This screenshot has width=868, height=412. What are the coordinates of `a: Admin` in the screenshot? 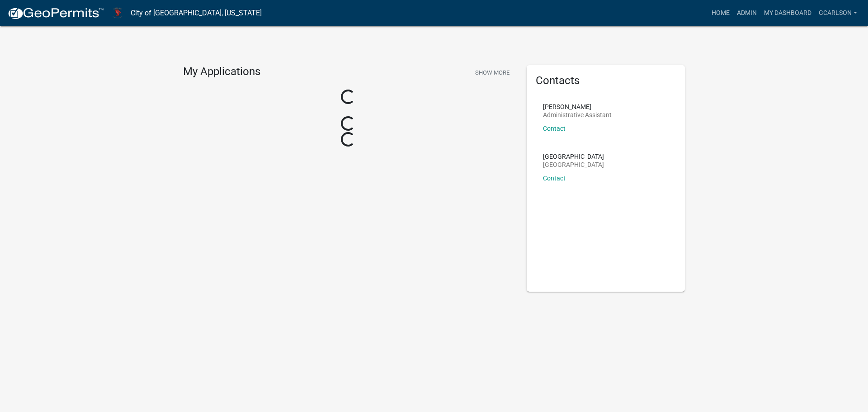 It's located at (747, 13).